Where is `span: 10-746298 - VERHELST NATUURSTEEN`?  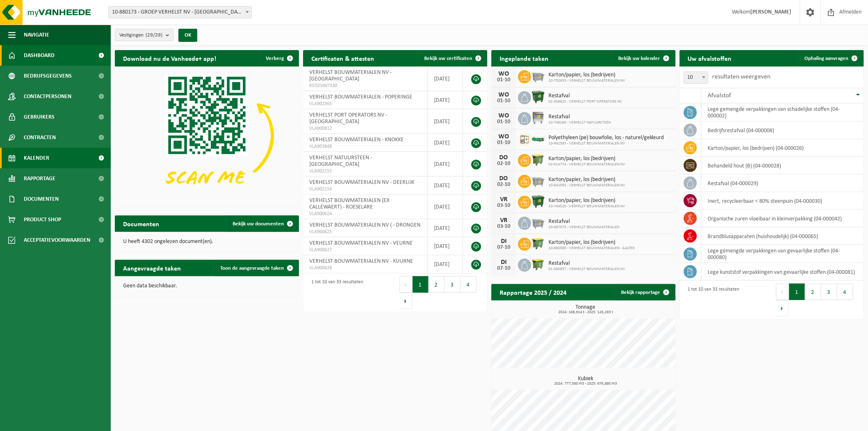
span: 10-746298 - VERHELST NATUURSTEEN is located at coordinates (580, 123).